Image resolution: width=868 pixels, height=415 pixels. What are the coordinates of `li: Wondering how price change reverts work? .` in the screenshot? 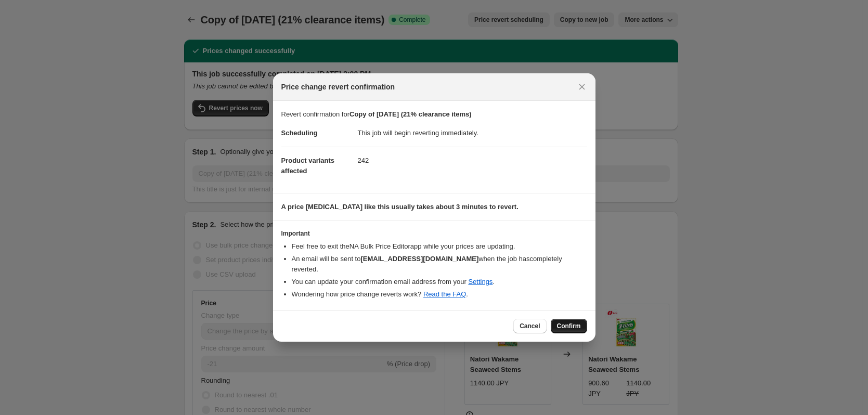 It's located at (440, 294).